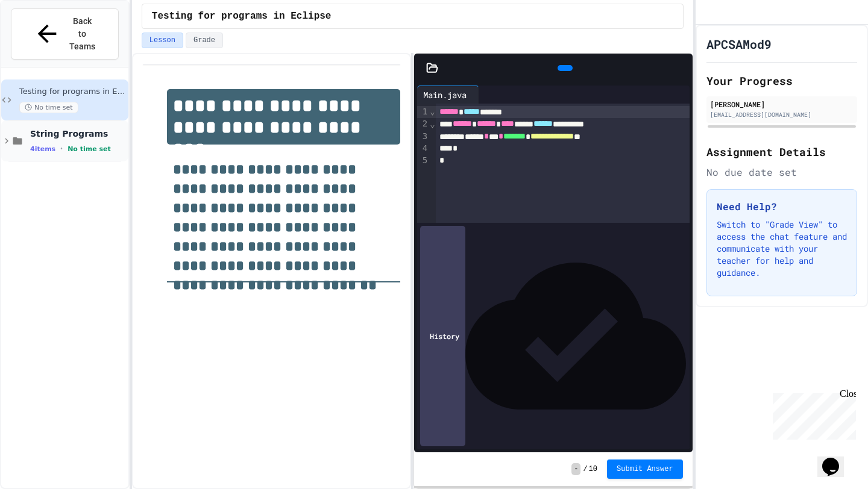 The width and height of the screenshot is (868, 489). I want to click on div: No due date set, so click(781, 172).